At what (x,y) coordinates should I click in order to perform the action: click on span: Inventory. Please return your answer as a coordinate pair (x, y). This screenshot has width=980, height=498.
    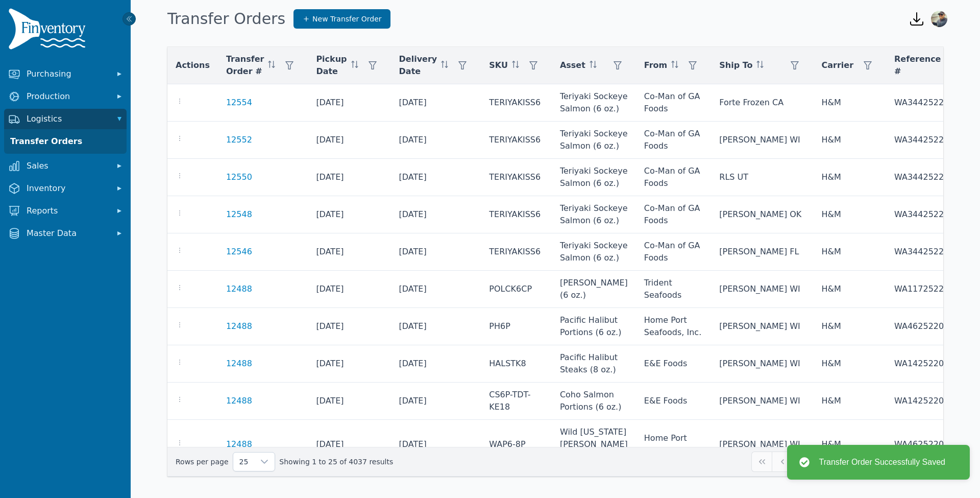
    Looking at the image, I should click on (68, 188).